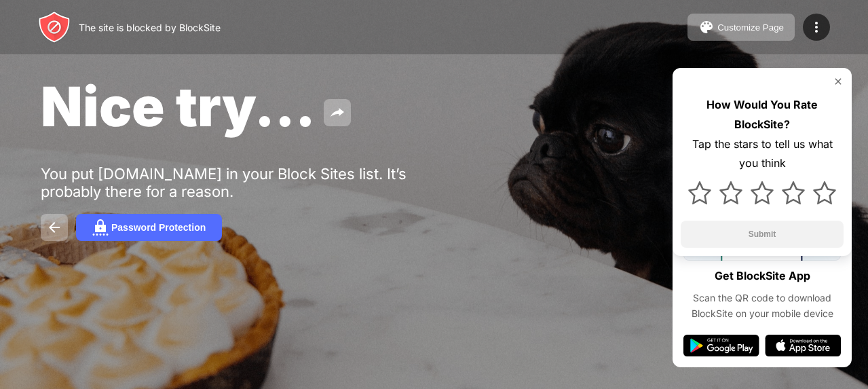 The height and width of the screenshot is (389, 868). I want to click on img: pallet.svg, so click(707, 27).